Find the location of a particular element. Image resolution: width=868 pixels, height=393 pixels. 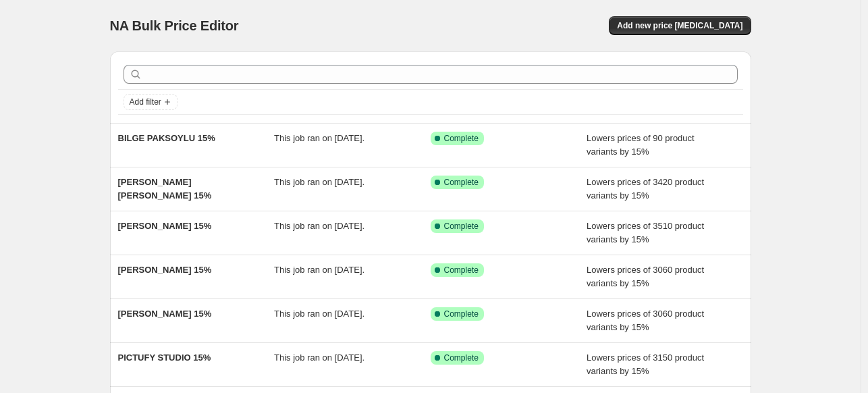

span: Lowers prices of 90 product variants by 15% is located at coordinates (640, 145).